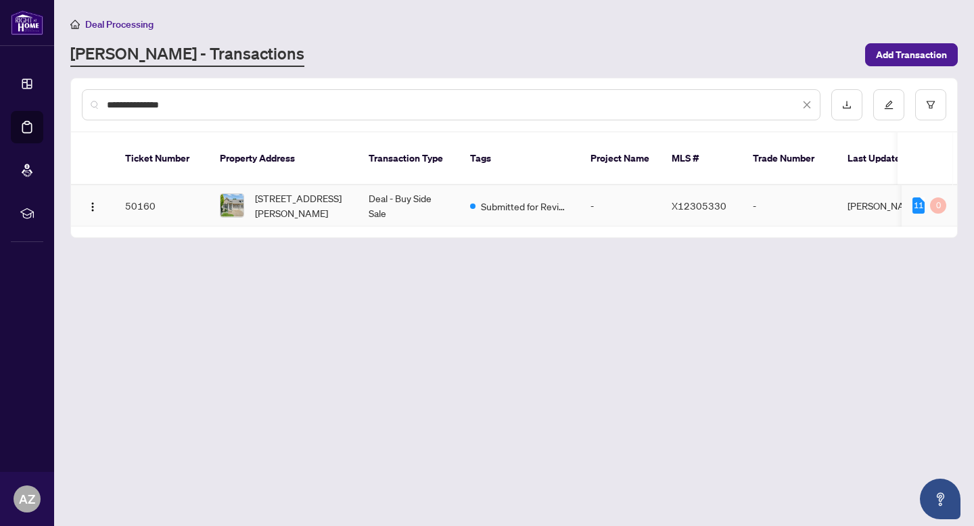 The width and height of the screenshot is (974, 526). What do you see at coordinates (162, 159) in the screenshot?
I see `th: Ticket Number` at bounding box center [162, 159].